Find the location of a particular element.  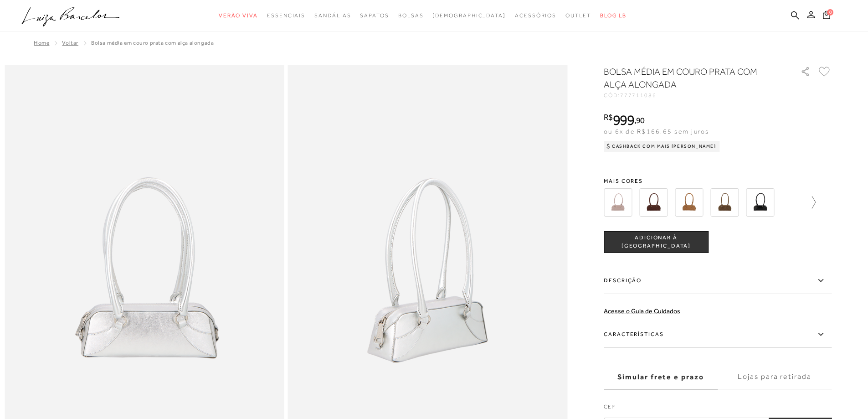

span: Essenciais is located at coordinates (286, 15).